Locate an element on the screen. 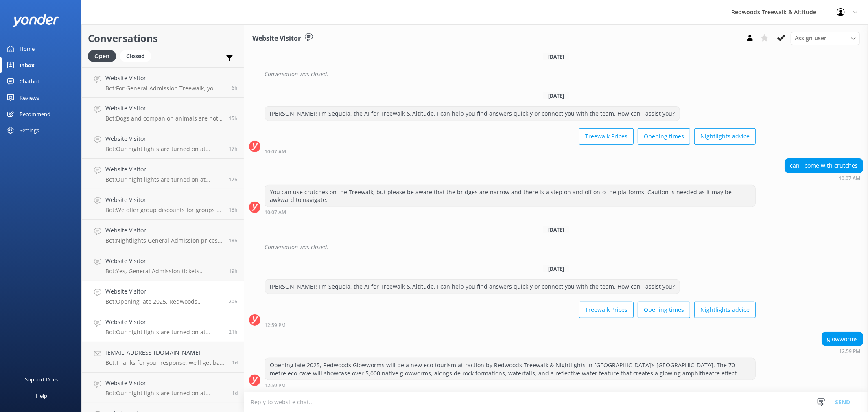 The height and width of the screenshot is (412, 868). div: Assign User is located at coordinates (825, 38).